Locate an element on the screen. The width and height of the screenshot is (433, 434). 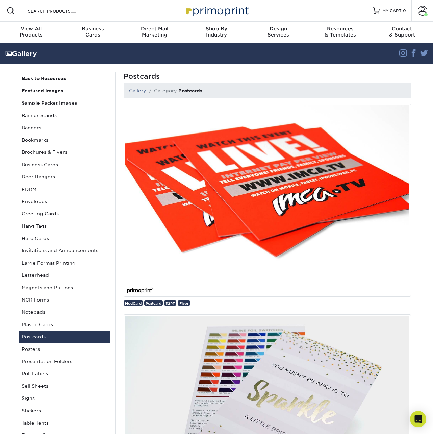
div: Industry is located at coordinates (216, 32).